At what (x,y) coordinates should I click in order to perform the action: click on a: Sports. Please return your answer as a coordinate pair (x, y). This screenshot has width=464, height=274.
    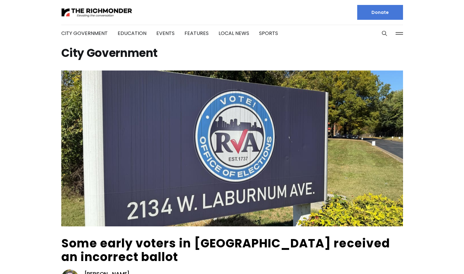
    Looking at the image, I should click on (268, 33).